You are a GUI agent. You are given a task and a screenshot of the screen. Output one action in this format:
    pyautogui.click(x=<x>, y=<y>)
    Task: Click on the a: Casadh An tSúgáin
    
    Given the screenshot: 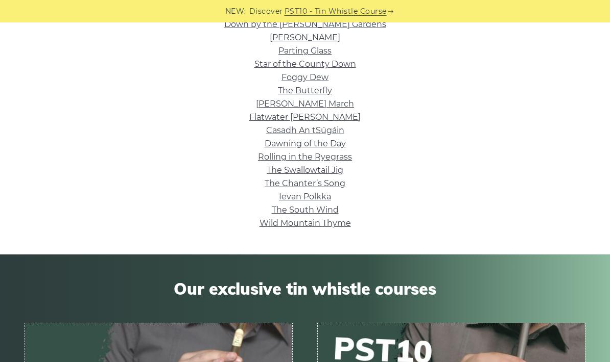 What is the action you would take?
    pyautogui.click(x=305, y=130)
    